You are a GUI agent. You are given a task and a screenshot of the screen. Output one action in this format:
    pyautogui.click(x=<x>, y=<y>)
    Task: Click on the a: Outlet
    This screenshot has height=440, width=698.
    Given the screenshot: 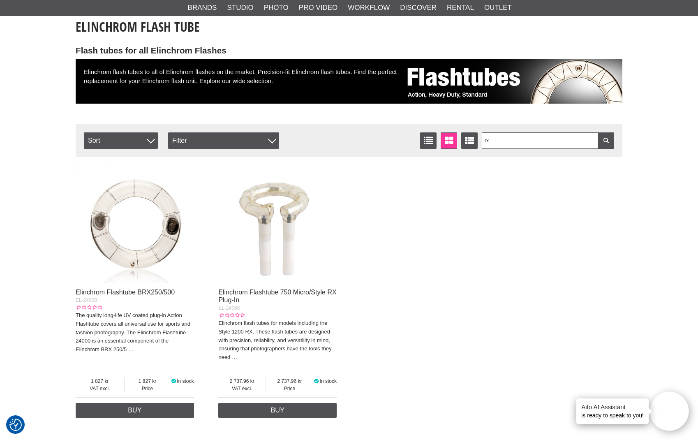 What is the action you would take?
    pyautogui.click(x=498, y=8)
    